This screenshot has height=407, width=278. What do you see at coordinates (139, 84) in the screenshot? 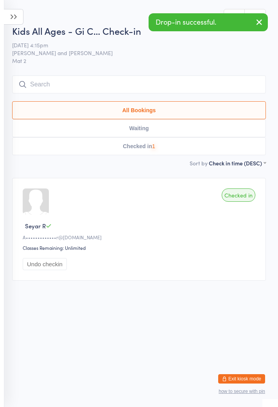
I see `input: Search` at bounding box center [139, 84].